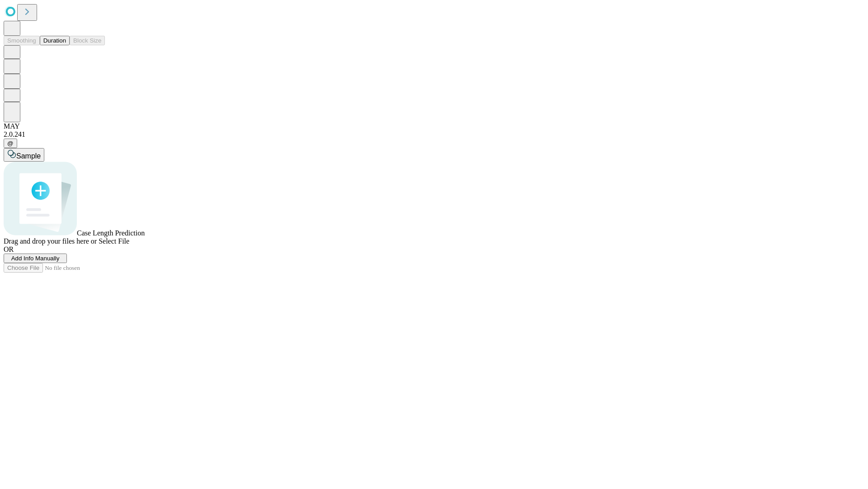 The width and height of the screenshot is (868, 489). Describe the element at coordinates (28, 156) in the screenshot. I see `span: Sample` at that location.